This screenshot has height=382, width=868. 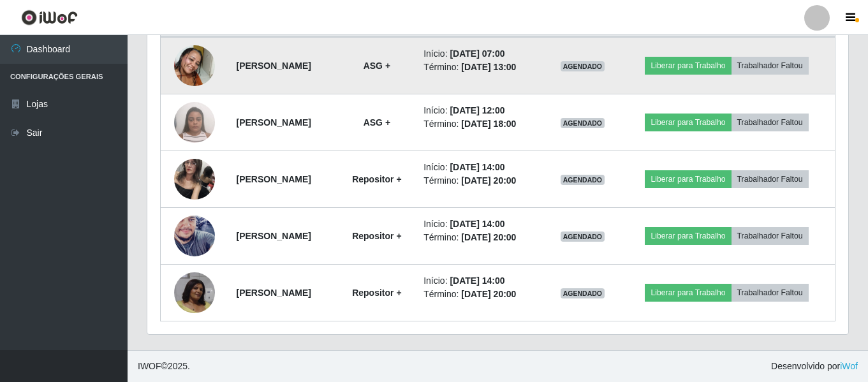 What do you see at coordinates (849, 366) in the screenshot?
I see `a: iWof` at bounding box center [849, 366].